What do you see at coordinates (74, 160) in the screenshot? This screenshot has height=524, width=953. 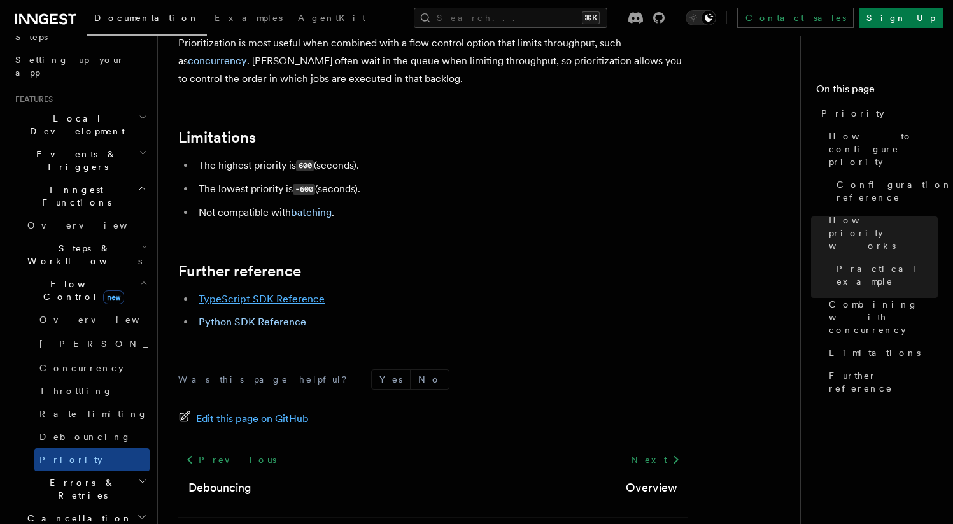 I see `span: Events & Triggers` at bounding box center [74, 160].